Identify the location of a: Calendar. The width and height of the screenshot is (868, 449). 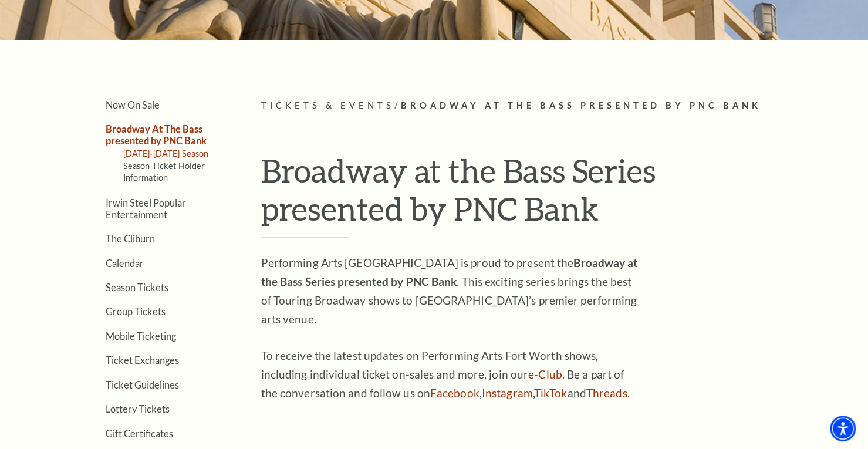
(124, 263).